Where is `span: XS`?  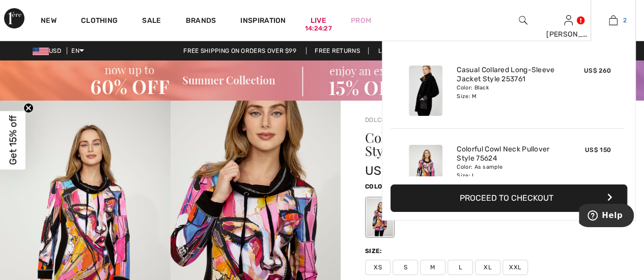 span: XS is located at coordinates (378, 267).